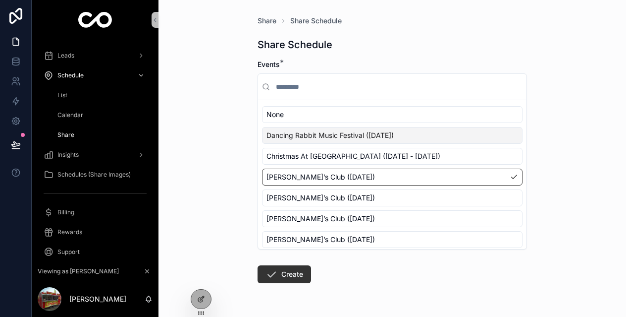  Describe the element at coordinates (316, 21) in the screenshot. I see `span: Share Schedule` at that location.